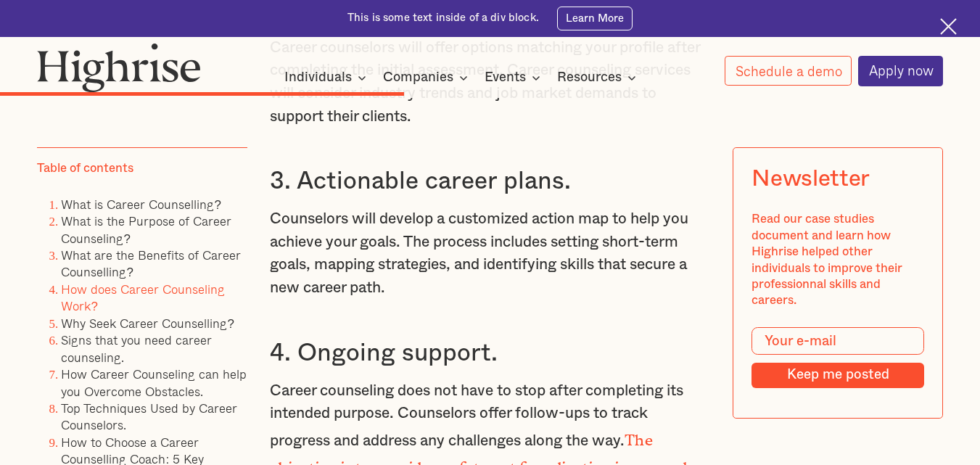  Describe the element at coordinates (119, 67) in the screenshot. I see `img: Highrise logo` at that location.